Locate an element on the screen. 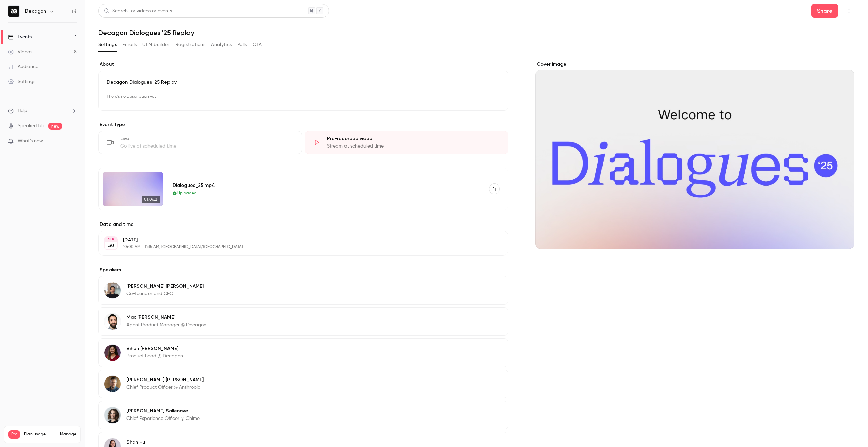 This screenshot has width=868, height=447. div: LiveGo live at scheduled time is located at coordinates (200, 142).